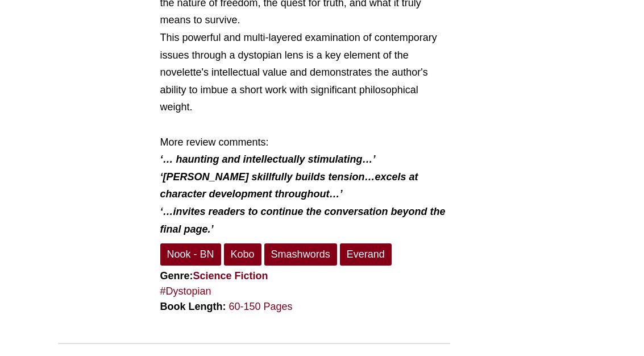  I want to click on a: #Dystopian, so click(186, 292).